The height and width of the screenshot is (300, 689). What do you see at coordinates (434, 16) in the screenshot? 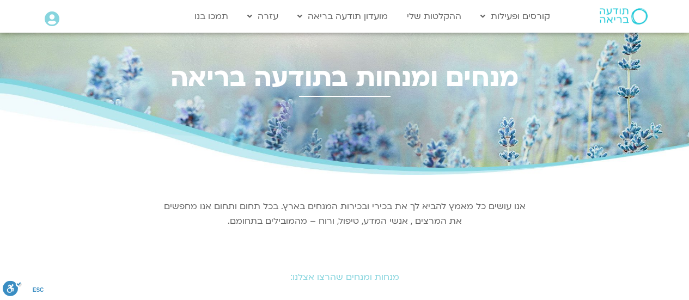
I see `a: ההקלטות שלי` at bounding box center [434, 16].